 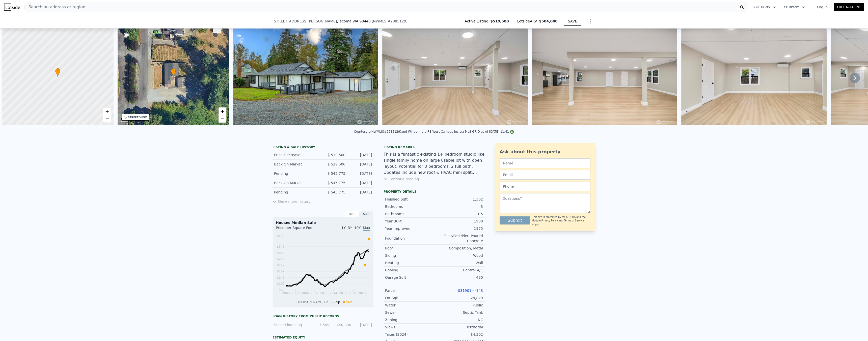 I want to click on tspan: 2017, so click(x=343, y=293).